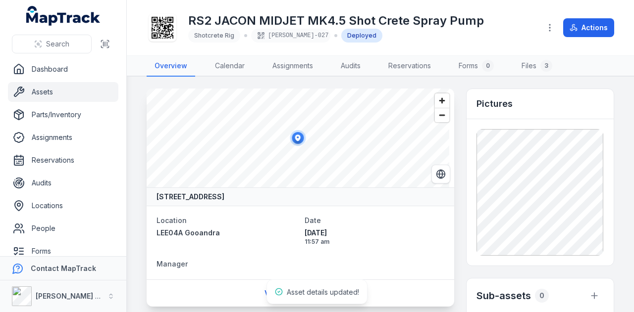 The image size is (634, 312). Describe the element at coordinates (494, 104) in the screenshot. I see `h3: Pictures` at that location.